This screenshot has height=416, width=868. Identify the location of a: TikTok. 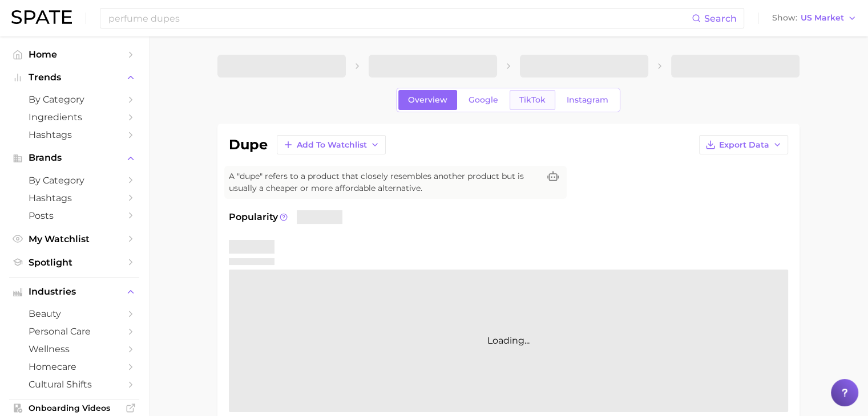
(532, 100).